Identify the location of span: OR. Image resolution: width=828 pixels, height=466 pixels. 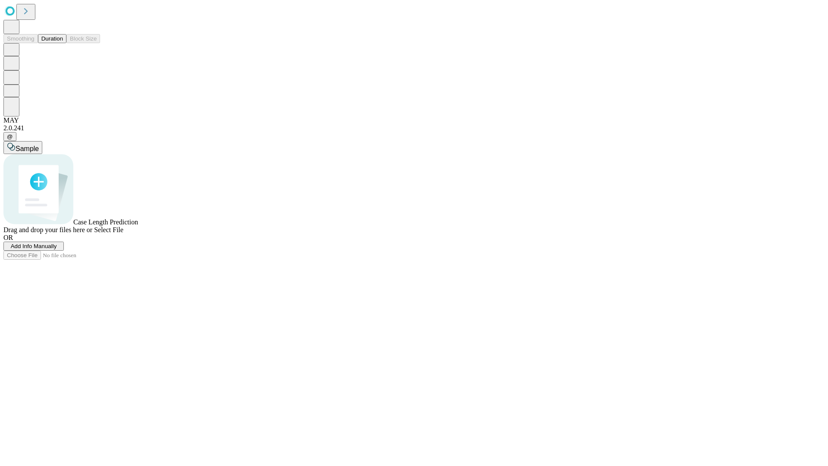
(8, 237).